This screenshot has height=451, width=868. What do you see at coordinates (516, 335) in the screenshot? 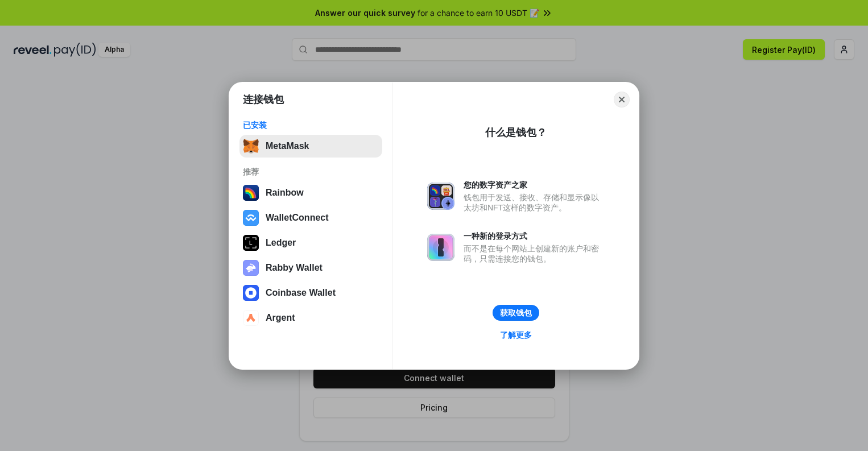
I see `a: 了解更多` at bounding box center [516, 335].